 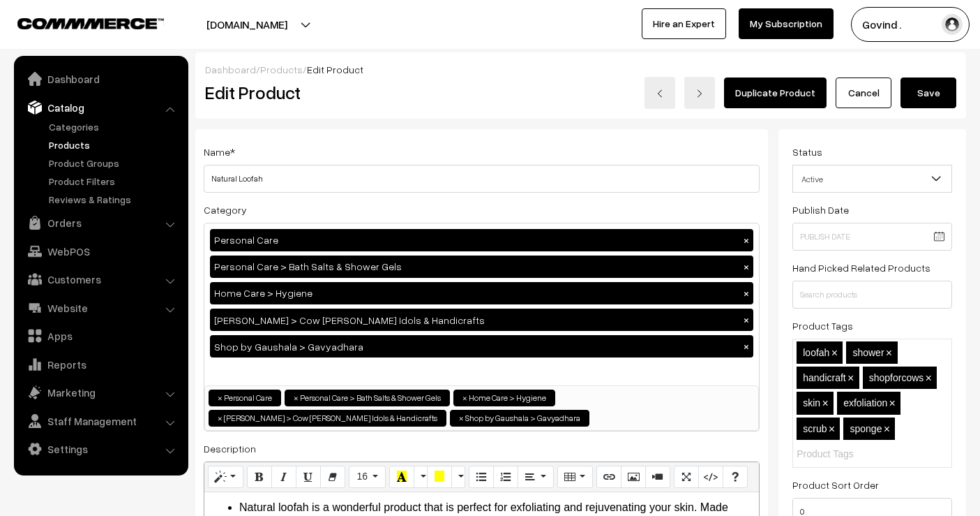 What do you see at coordinates (101, 107) in the screenshot?
I see `a: Catalog` at bounding box center [101, 107].